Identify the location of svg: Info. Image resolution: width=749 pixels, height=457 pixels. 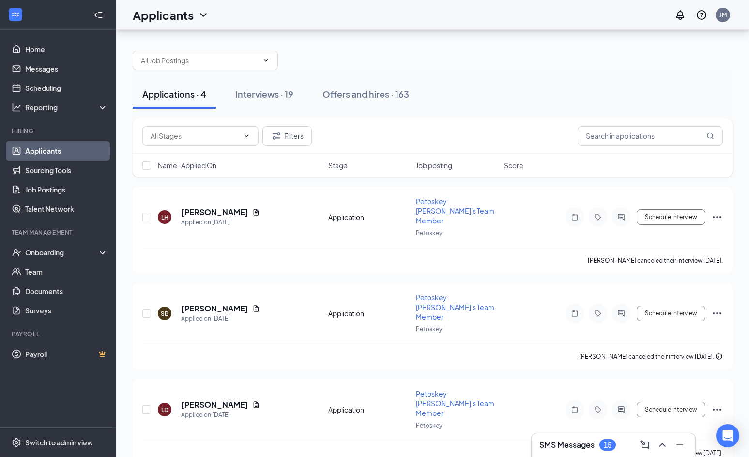
(719, 357).